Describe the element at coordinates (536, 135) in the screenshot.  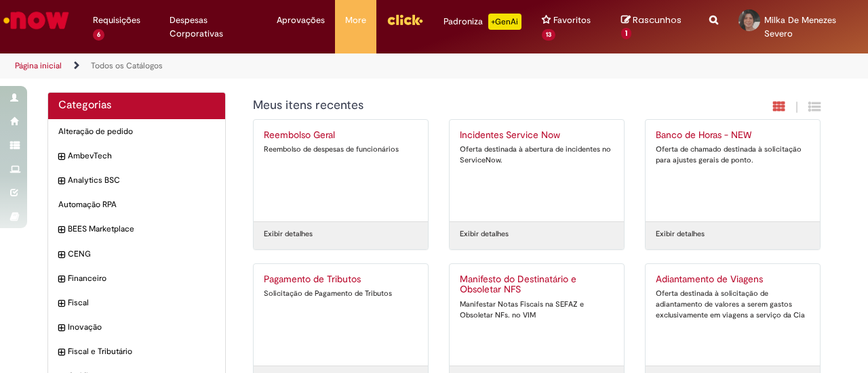
I see `h2: Incidentes Service Now` at that location.